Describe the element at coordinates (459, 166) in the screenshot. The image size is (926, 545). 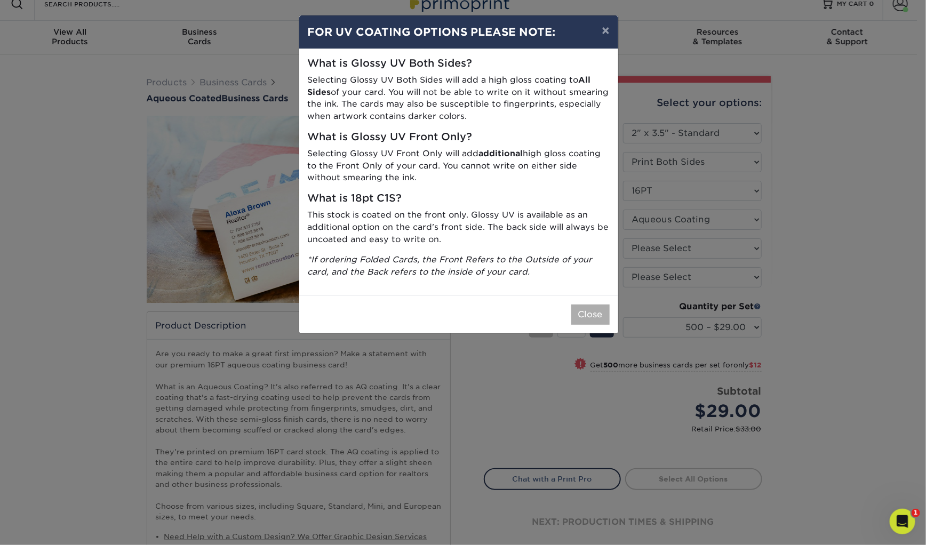
I see `p: Selecting Glossy UV Front Only will add high gloss coating to the Front Only of your card. You ca...` at that location.